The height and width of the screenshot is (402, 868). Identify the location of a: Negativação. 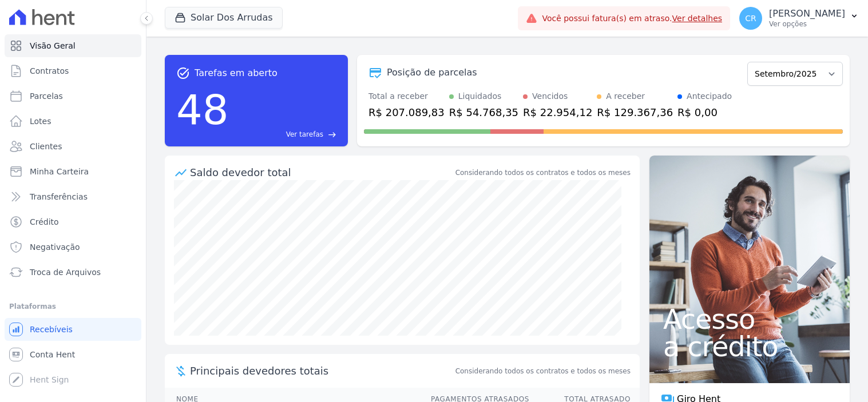
(73, 247).